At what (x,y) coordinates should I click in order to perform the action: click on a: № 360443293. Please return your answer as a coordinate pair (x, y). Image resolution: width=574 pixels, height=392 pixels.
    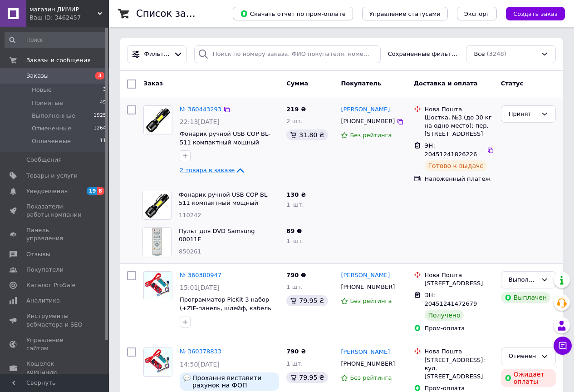
    Looking at the image, I should click on (201, 109).